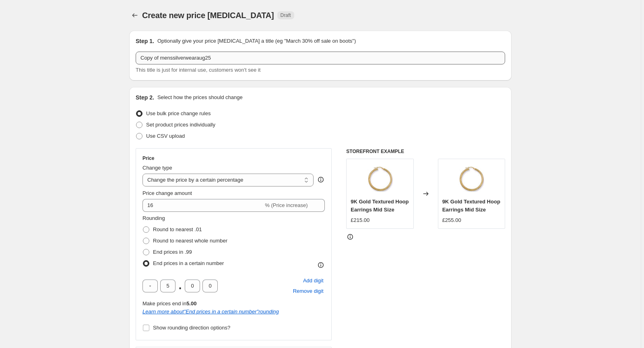  I want to click on span: Rounding, so click(154, 218).